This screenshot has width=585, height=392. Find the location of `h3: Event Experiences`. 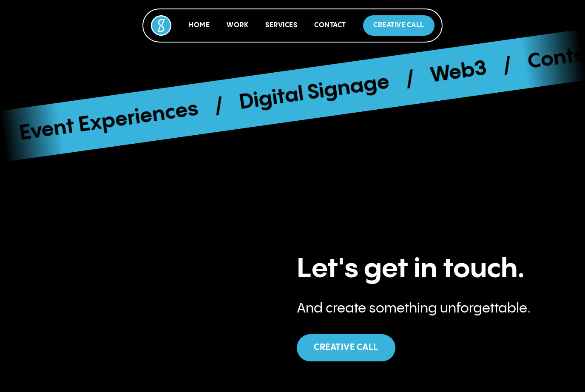

h3: Event Experiences is located at coordinates (109, 121).